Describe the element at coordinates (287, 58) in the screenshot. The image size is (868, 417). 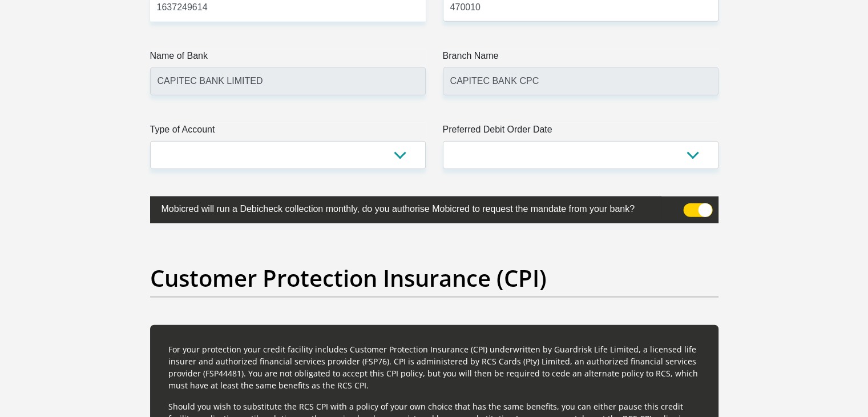
I see `label: Name of Bank` at that location.